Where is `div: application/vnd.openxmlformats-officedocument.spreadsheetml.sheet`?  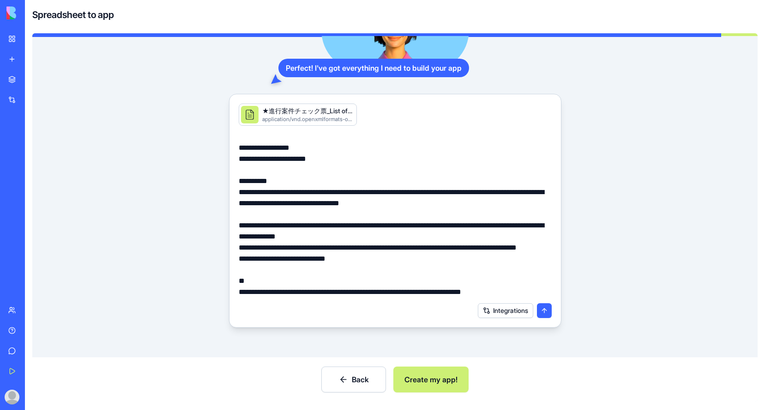 div: application/vnd.openxmlformats-officedocument.spreadsheetml.sheet is located at coordinates (308, 119).